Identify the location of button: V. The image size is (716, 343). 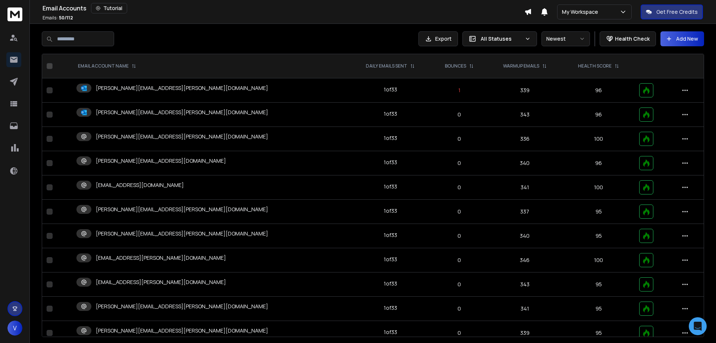
(15, 328).